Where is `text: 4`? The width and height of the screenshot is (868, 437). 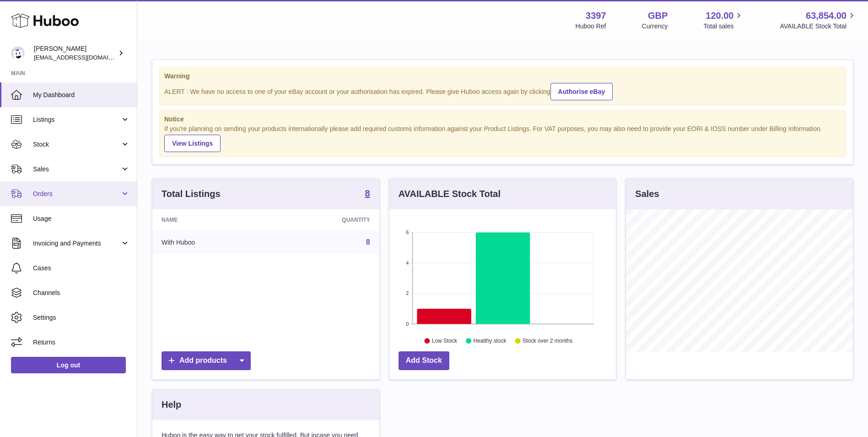 text: 4 is located at coordinates (407, 263).